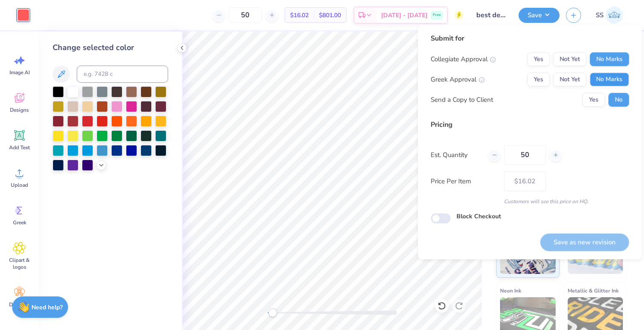  I want to click on input: Untitled Design, so click(491, 15).